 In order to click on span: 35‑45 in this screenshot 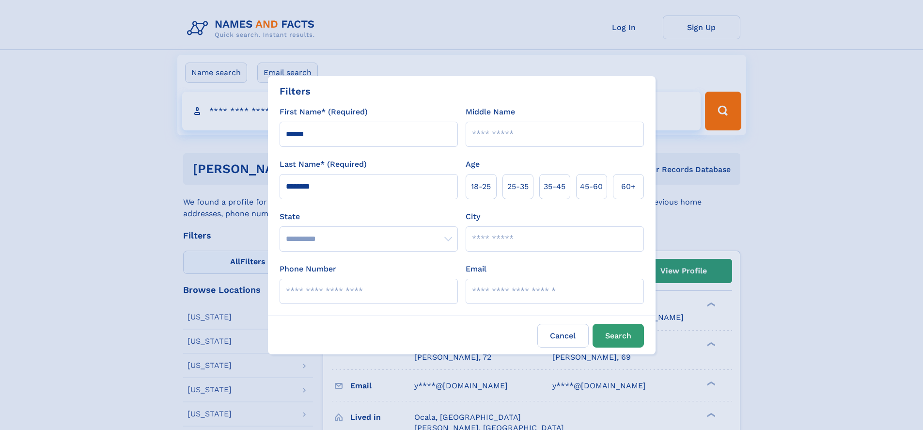, I will do `click(554, 186)`.